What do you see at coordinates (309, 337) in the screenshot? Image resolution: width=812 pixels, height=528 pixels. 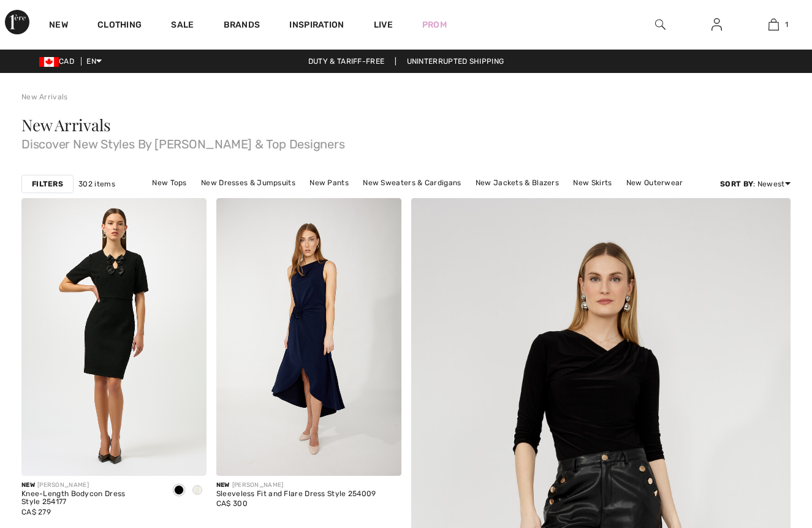 I see `img: Sleeveless Fit and Flare Dress Style 254009. Midnight` at bounding box center [309, 337].